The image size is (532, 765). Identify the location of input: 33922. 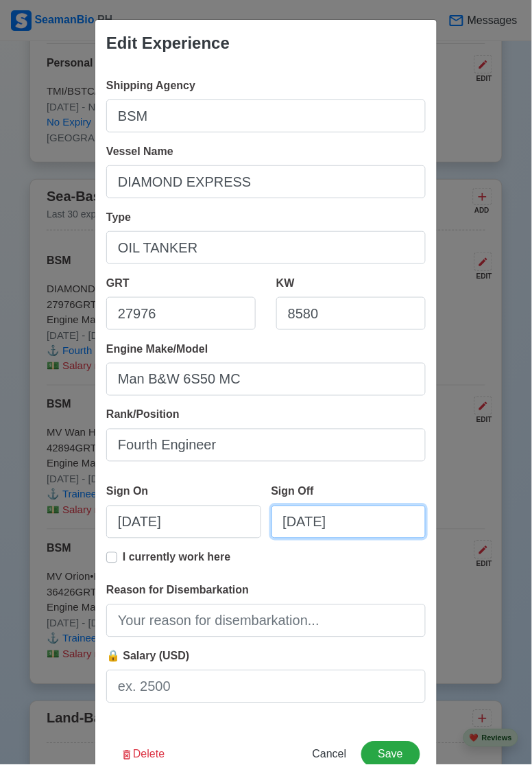
(181, 314).